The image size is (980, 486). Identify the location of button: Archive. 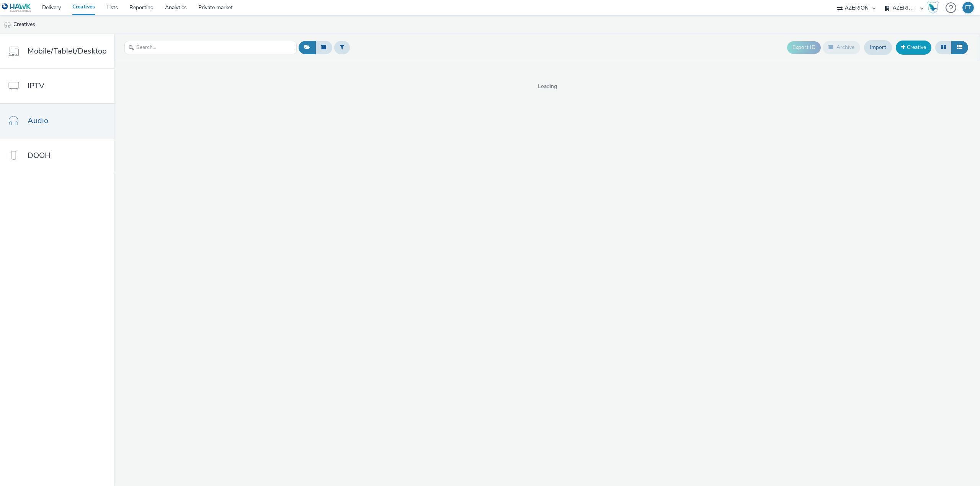
(841, 48).